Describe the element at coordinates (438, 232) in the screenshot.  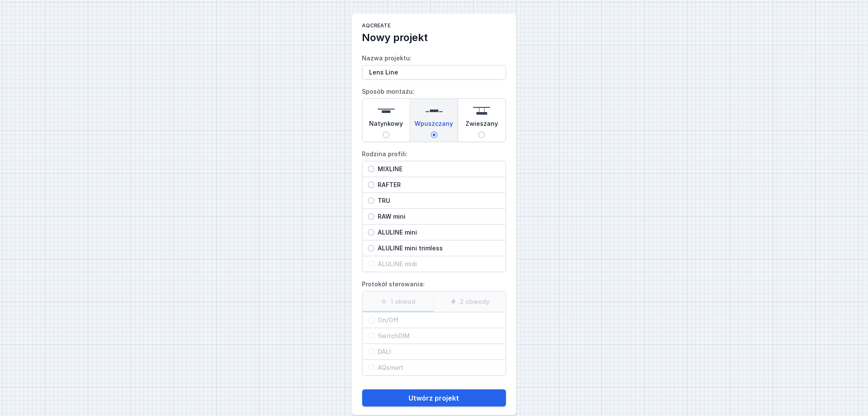
I see `span: ALULINE mini` at that location.